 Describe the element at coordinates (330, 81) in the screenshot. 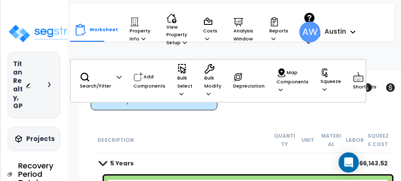

I see `p: Squeeze` at that location.